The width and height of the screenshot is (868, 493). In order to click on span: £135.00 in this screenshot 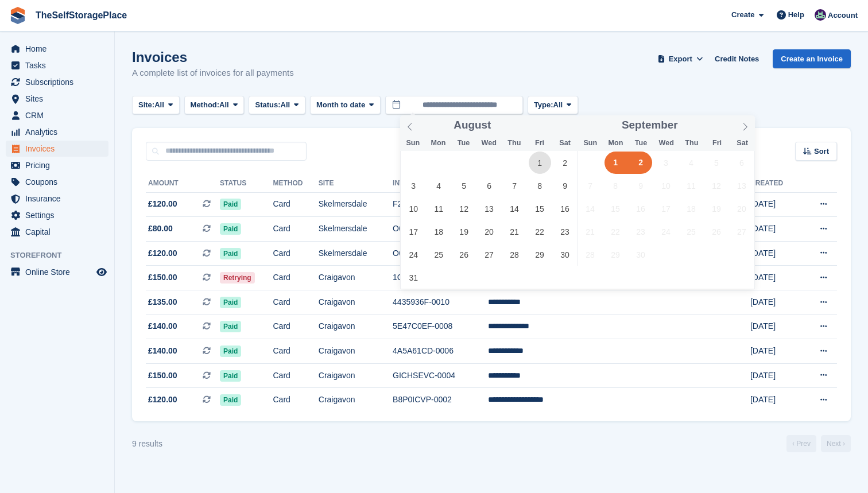, I will do `click(162, 302)`.